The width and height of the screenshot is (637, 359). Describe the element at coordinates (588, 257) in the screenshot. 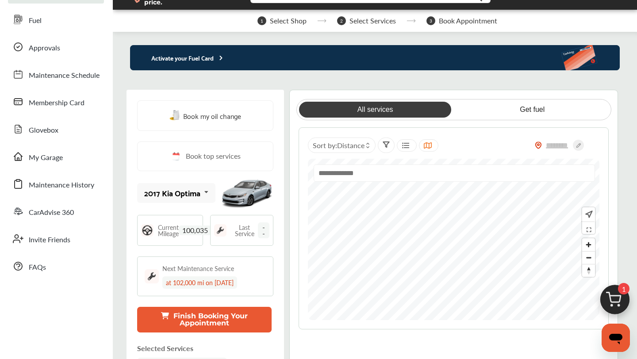

I see `button: Zoom out` at that location.